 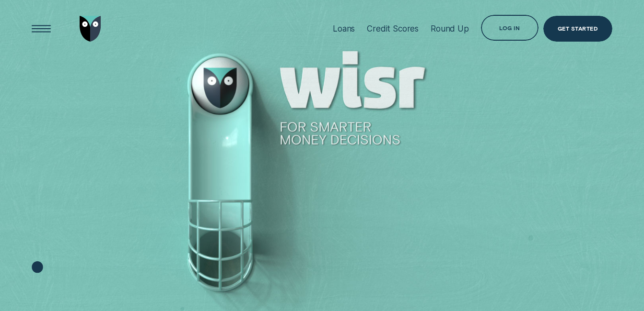 What do you see at coordinates (392, 29) in the screenshot?
I see `div: Credit Scores` at bounding box center [392, 29].